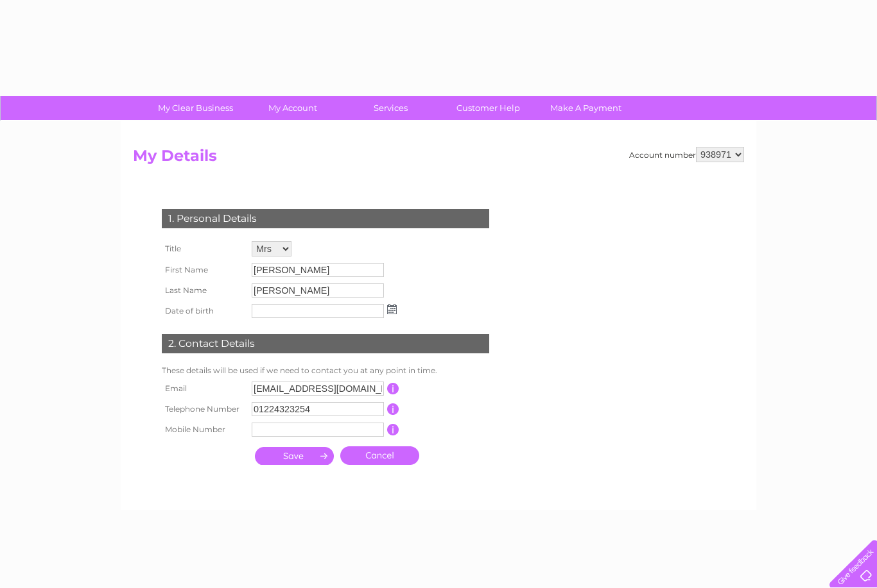  I want to click on a: Cancel, so click(380, 455).